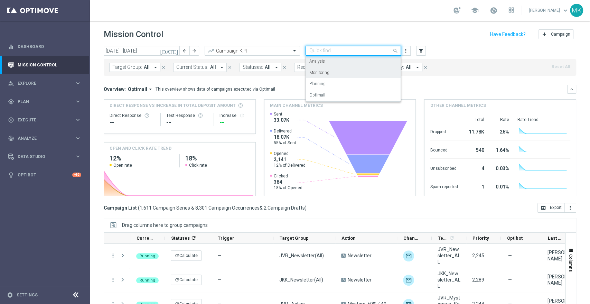  What do you see at coordinates (444, 168) in the screenshot?
I see `div: Unsubscribed` at bounding box center [444, 168].